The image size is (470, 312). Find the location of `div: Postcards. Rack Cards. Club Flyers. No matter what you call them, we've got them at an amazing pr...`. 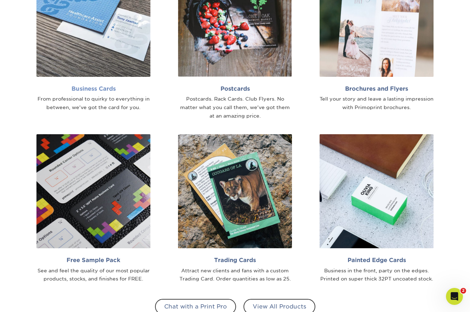

div: Postcards. Rack Cards. Club Flyers. No matter what you call them, we've got them at an amazing pr... is located at coordinates (235, 107).